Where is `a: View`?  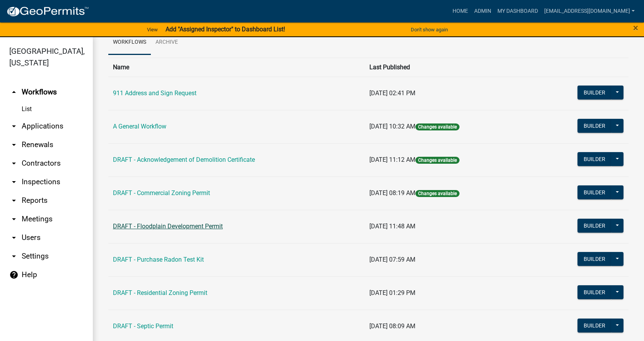 a: View is located at coordinates (152, 29).